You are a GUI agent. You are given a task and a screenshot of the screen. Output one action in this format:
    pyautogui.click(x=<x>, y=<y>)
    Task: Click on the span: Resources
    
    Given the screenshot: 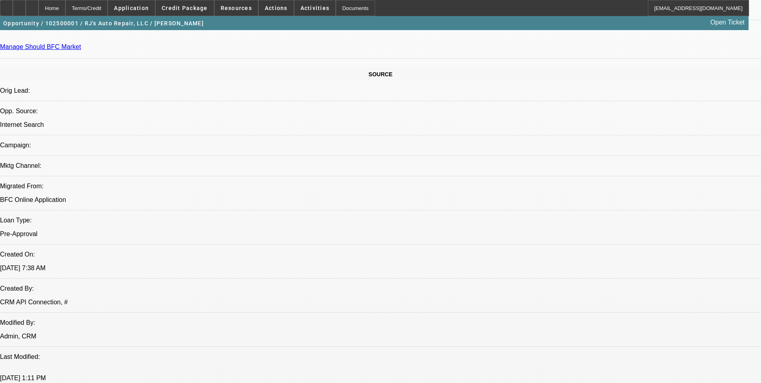 What is the action you would take?
    pyautogui.click(x=236, y=8)
    